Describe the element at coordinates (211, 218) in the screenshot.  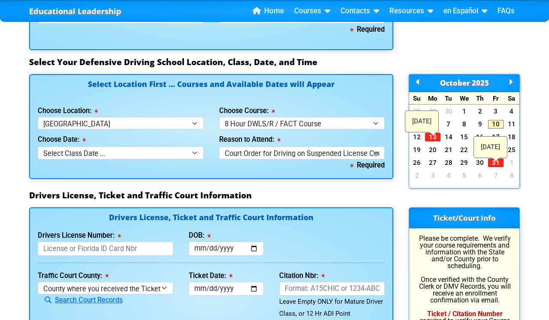
I see `h4: Drivers License, Ticket and Traffic Court Information` at that location.